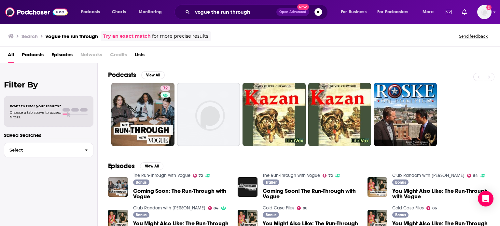  Describe the element at coordinates (484, 12) in the screenshot. I see `button: Show profile menu` at that location.